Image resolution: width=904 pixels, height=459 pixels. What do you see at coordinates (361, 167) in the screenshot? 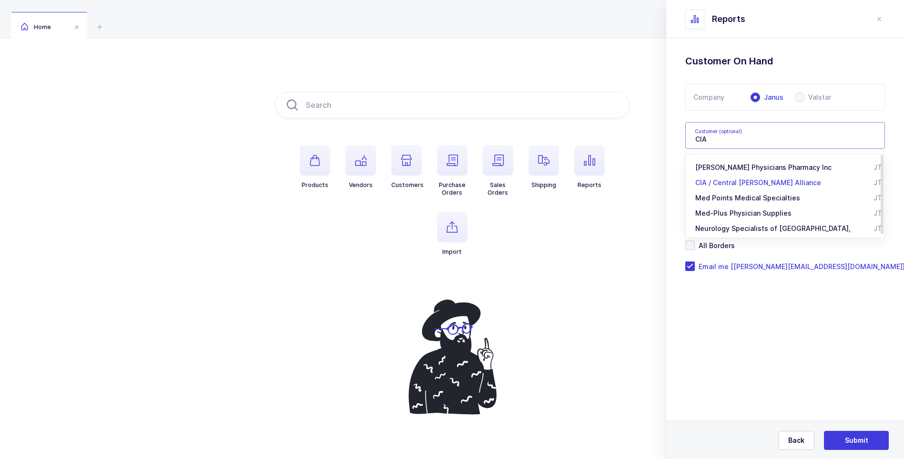
I see `button: Vendors` at bounding box center [361, 167].